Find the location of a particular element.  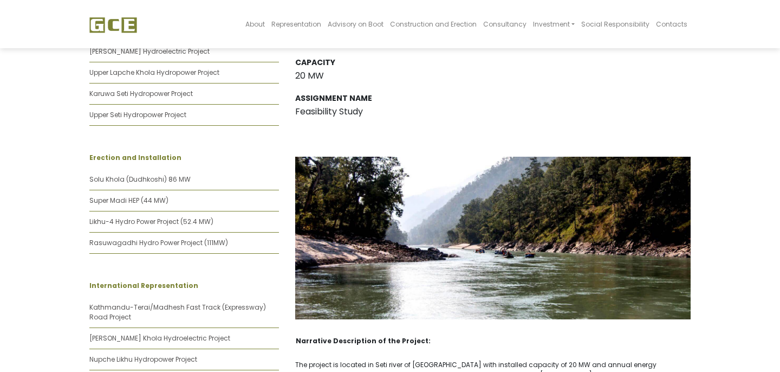

a: Representation is located at coordinates (296, 24).